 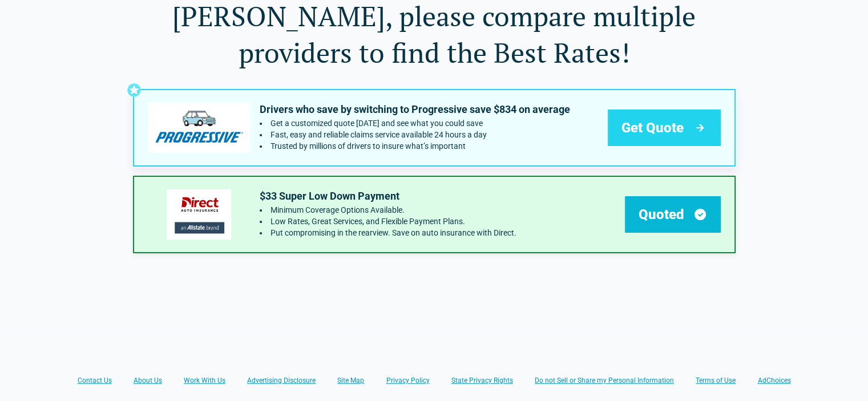 I want to click on p: Drivers who save by switching to Progressive save $834 on average, so click(x=415, y=109).